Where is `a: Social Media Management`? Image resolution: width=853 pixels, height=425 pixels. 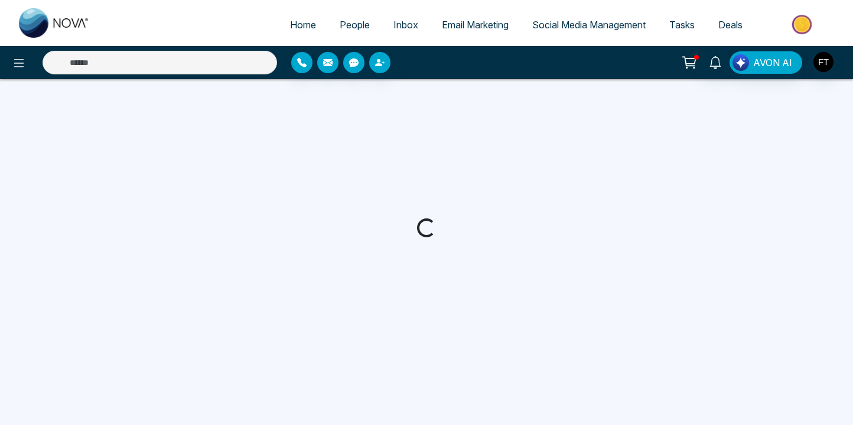 a: Social Media Management is located at coordinates (589, 25).